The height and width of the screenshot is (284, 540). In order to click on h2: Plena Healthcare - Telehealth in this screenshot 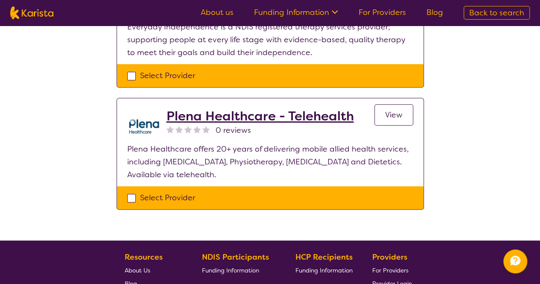, I will do `click(260, 116)`.